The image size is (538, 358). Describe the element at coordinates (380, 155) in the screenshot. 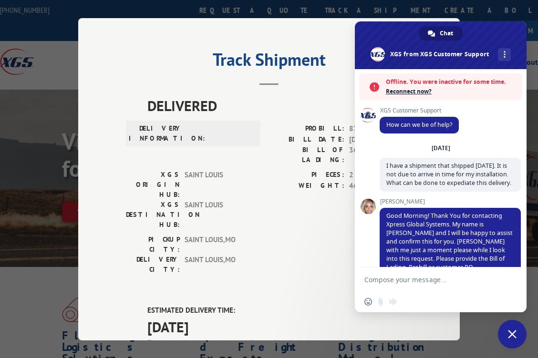

I see `span: 363784` at that location.